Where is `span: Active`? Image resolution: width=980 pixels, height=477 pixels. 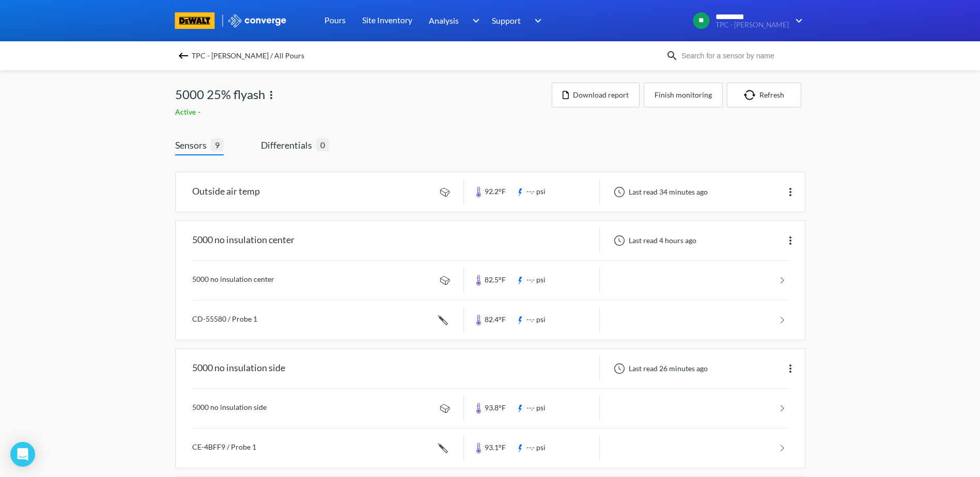
span: Active is located at coordinates (187, 111).